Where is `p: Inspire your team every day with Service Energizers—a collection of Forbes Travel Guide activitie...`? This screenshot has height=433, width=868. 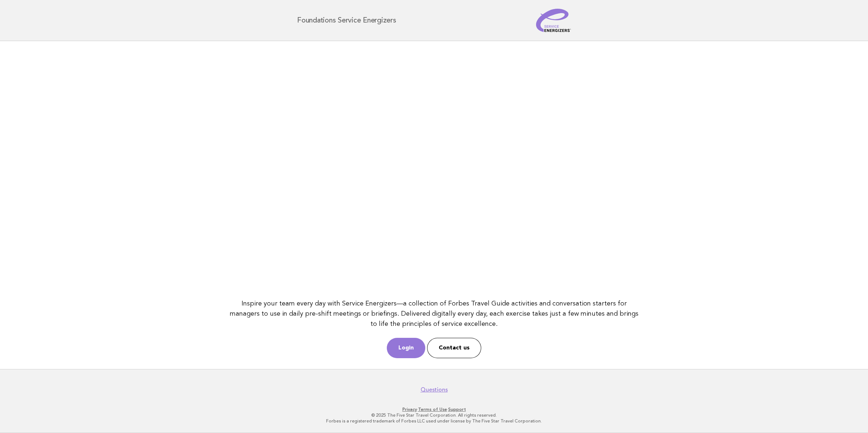
p: Inspire your team every day with Service Energizers—a collection of Forbes Travel Guide activitie... is located at coordinates (434, 314).